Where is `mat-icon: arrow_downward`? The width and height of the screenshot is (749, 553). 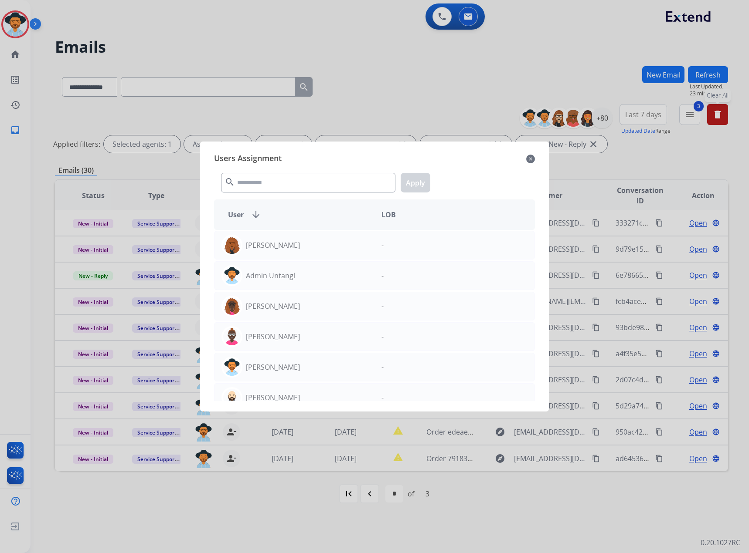 mat-icon: arrow_downward is located at coordinates (256, 215).